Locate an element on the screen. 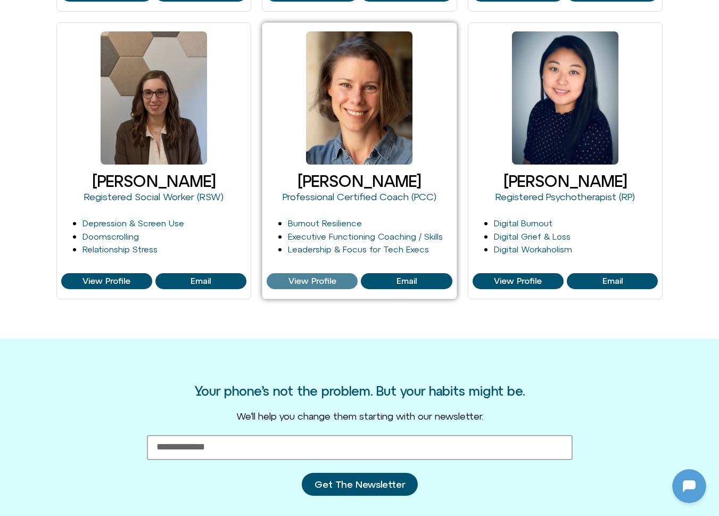 Image resolution: width=719 pixels, height=516 pixels. form: New Form is located at coordinates (360, 471).